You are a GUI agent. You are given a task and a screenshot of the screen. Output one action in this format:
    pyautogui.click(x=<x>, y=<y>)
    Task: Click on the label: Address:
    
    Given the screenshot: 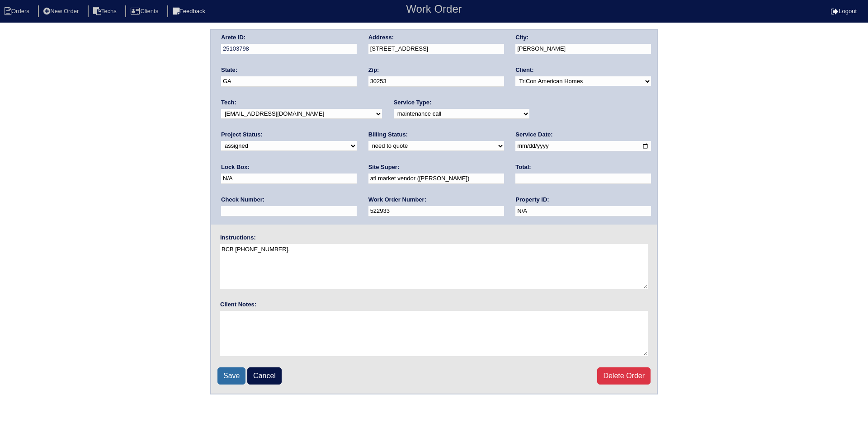 What is the action you would take?
    pyautogui.click(x=381, y=38)
    